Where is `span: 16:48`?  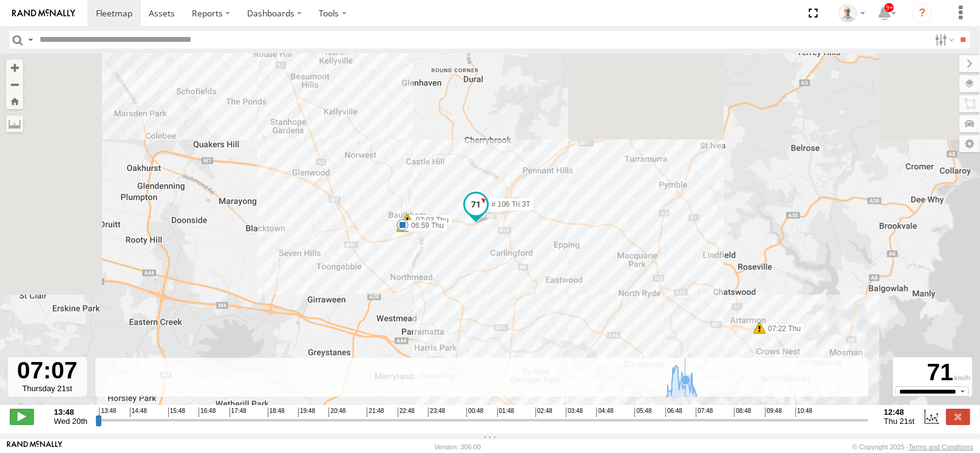 span: 16:48 is located at coordinates (207, 412).